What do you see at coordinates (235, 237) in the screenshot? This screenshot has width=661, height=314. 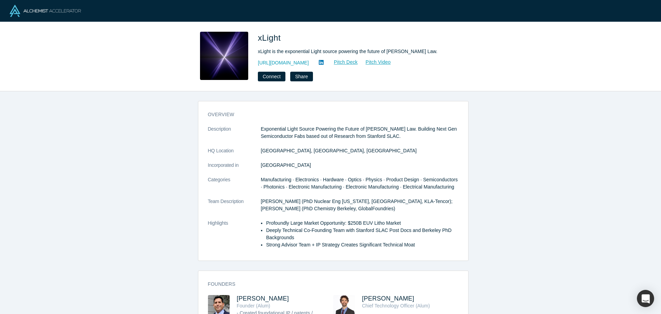 I see `dt: Highlights` at bounding box center [235, 237].